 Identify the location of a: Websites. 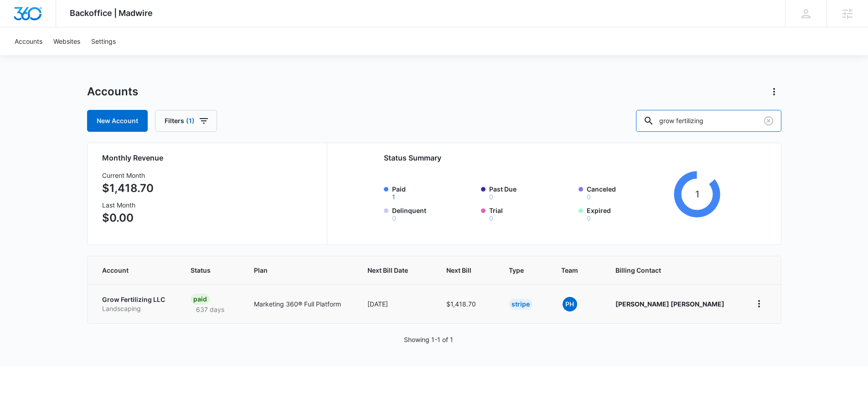
(67, 41).